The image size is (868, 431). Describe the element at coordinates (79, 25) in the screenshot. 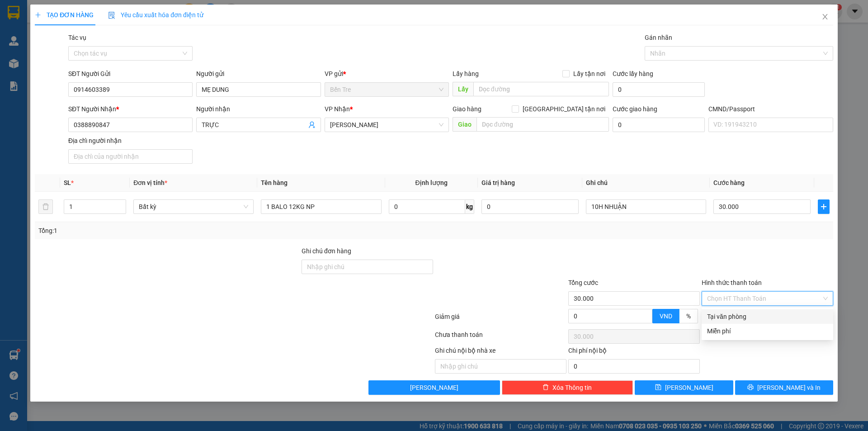

I see `span: SG09252876` at that location.